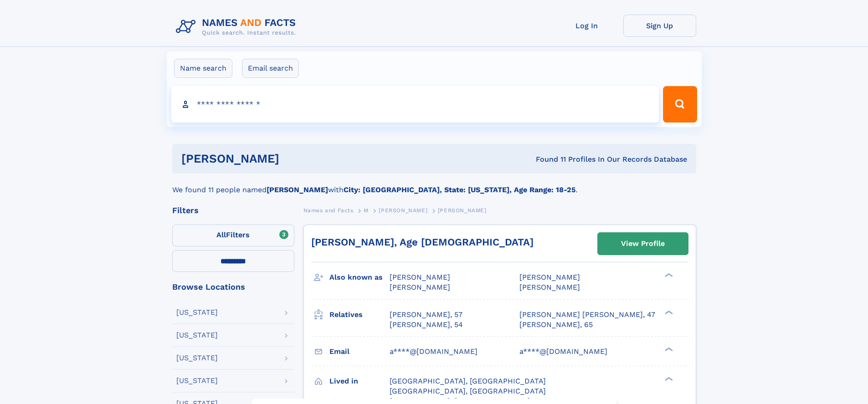 The height and width of the screenshot is (404, 868). Describe the element at coordinates (270, 69) in the screenshot. I see `label: Email search` at that location.